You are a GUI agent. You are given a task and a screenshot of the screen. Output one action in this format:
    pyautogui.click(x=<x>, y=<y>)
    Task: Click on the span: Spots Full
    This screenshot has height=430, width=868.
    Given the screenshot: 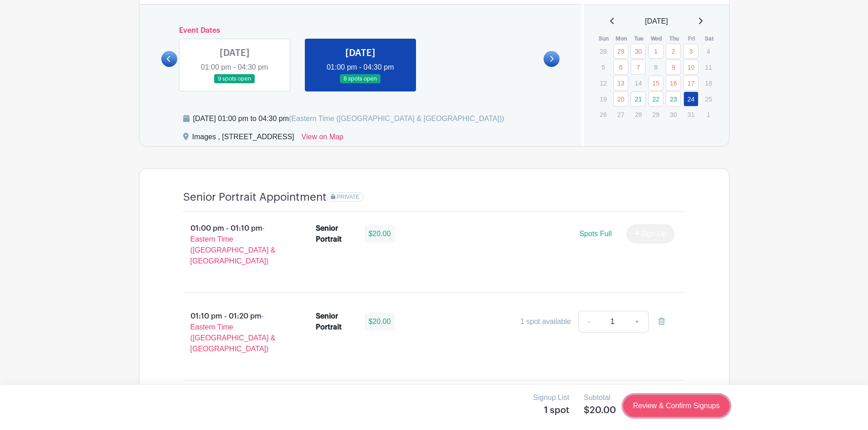 What is the action you would take?
    pyautogui.click(x=595, y=233)
    